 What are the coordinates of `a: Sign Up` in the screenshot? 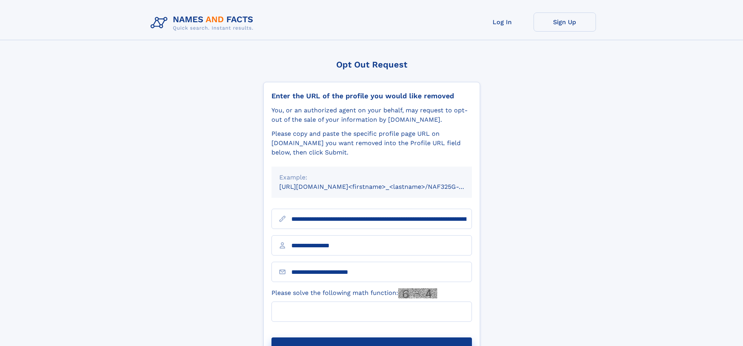 It's located at (564, 22).